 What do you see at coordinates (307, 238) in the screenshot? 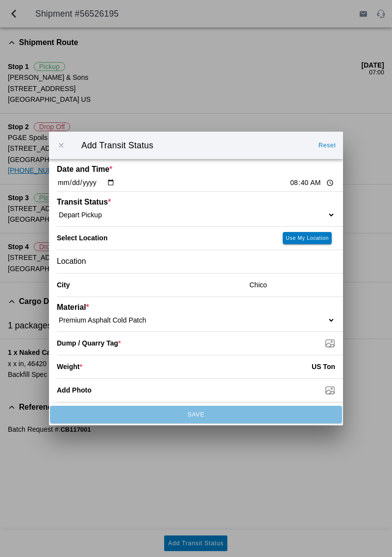
I see `ion-button: Use My Location` at bounding box center [307, 238].